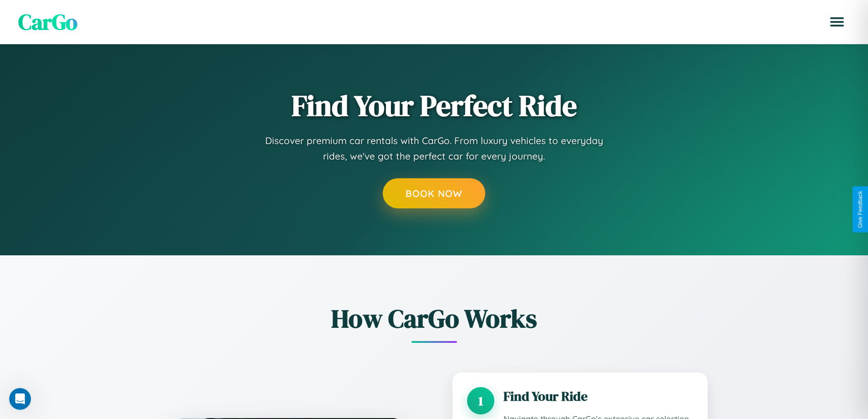 This screenshot has height=419, width=868. Describe the element at coordinates (48, 22) in the screenshot. I see `span: CarGo` at that location.